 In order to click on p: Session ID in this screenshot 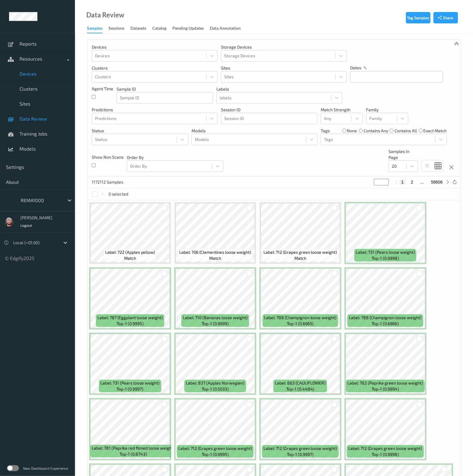, I will do `click(269, 109)`.